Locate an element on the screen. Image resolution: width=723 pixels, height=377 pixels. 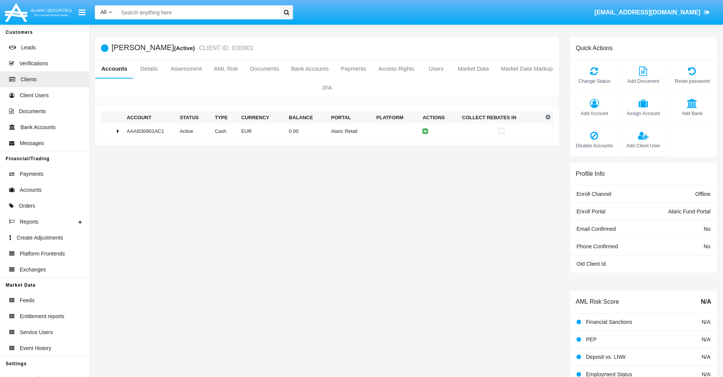
td: Active is located at coordinates (194, 131).